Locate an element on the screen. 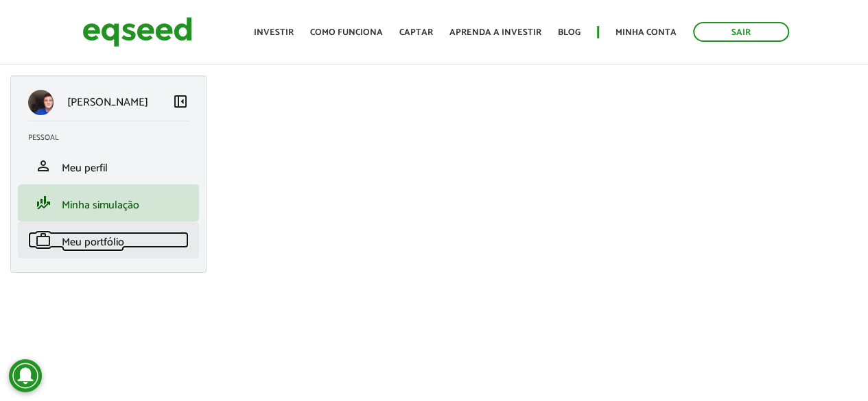 Image resolution: width=868 pixels, height=401 pixels. a: Blog is located at coordinates (569, 32).